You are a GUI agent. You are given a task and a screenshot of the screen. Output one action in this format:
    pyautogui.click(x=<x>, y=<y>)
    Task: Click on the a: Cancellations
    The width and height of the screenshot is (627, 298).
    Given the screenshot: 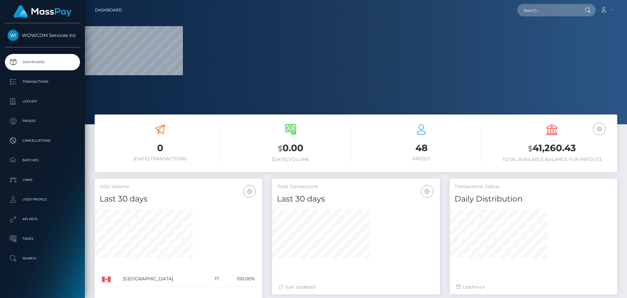 What is the action you would take?
    pyautogui.click(x=42, y=140)
    